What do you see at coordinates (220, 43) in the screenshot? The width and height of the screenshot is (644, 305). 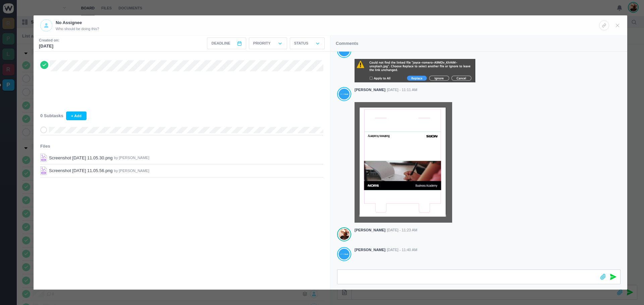 I see `span: Deadline` at bounding box center [220, 43].